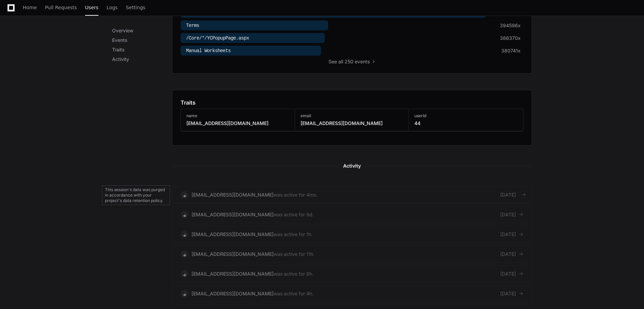 The image size is (644, 309). What do you see at coordinates (208, 51) in the screenshot?
I see `span: Manual Worksheets` at bounding box center [208, 51].